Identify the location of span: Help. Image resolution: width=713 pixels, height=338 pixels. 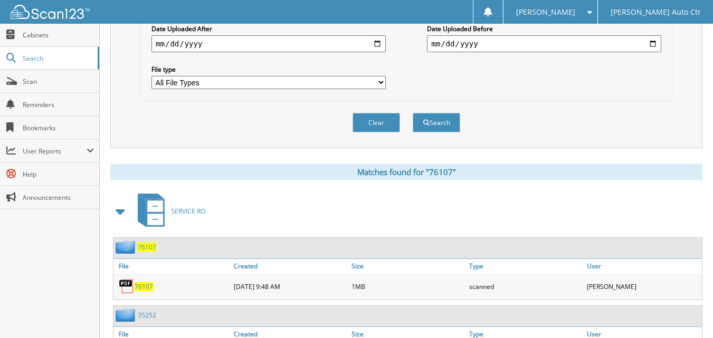
(58, 174).